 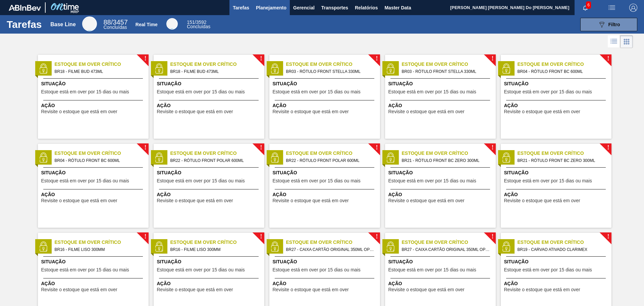 I want to click on span: Relatórios, so click(x=366, y=7).